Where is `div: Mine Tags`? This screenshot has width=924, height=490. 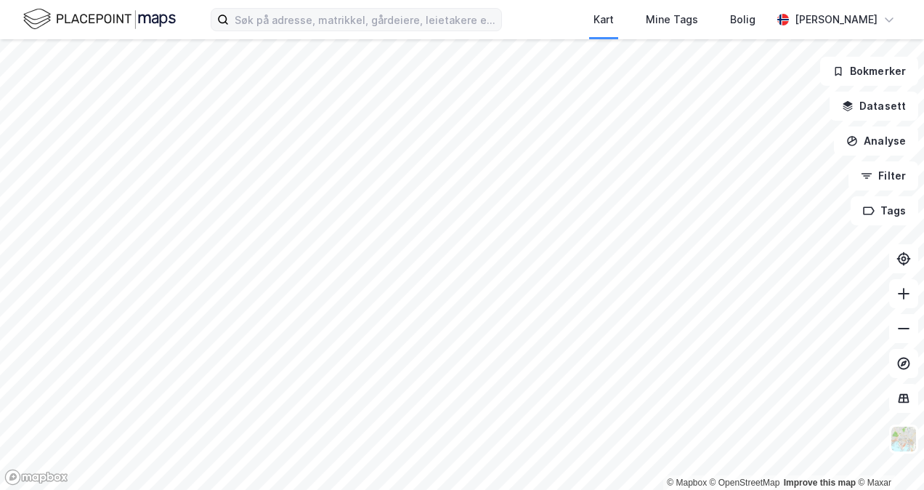 div: Mine Tags is located at coordinates (672, 20).